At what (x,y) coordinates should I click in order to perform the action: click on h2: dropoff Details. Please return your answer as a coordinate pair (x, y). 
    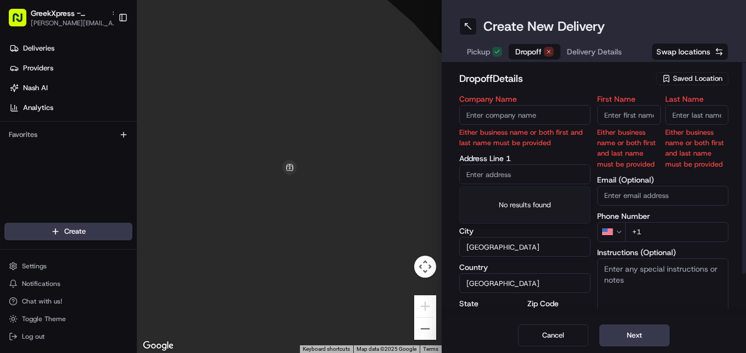
    Looking at the image, I should click on (555, 79).